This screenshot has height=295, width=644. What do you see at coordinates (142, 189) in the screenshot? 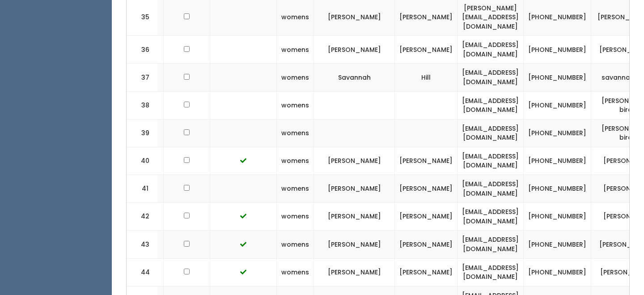
I see `td: 41` at bounding box center [142, 189].